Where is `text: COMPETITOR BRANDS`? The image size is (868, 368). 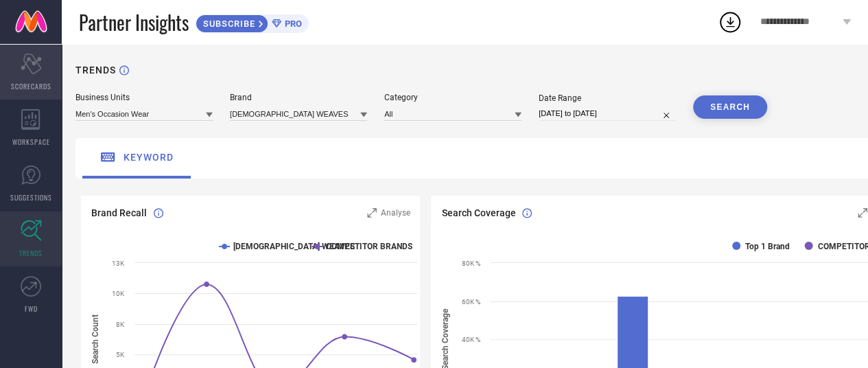 text: COMPETITOR BRANDS is located at coordinates (369, 247).